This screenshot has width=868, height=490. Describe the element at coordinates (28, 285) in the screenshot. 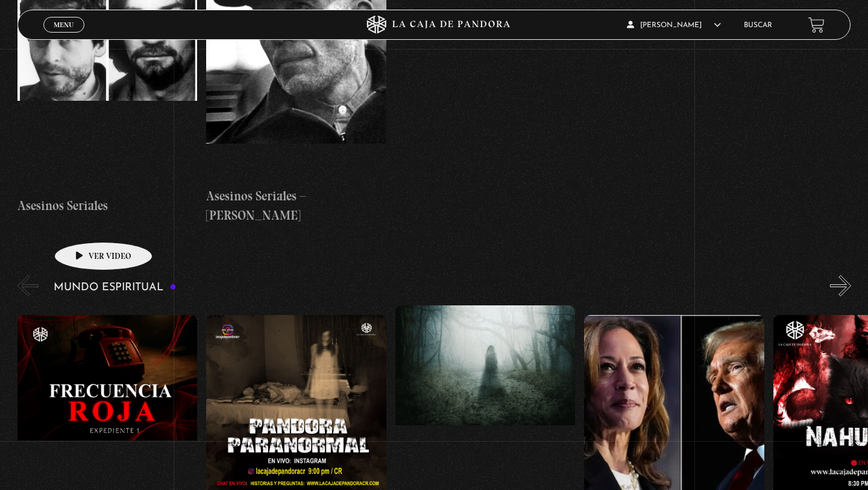

I see `button: Previous` at that location.